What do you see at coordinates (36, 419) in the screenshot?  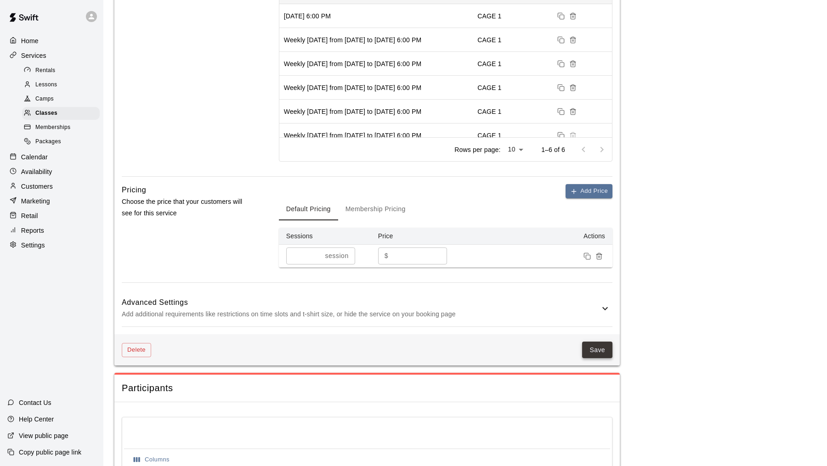 I see `p: Help Center` at bounding box center [36, 419].